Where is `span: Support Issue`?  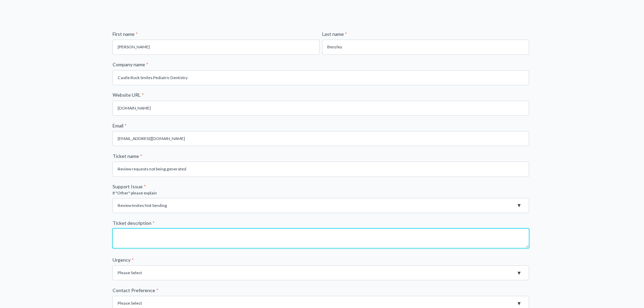 span: Support Issue is located at coordinates (127, 186).